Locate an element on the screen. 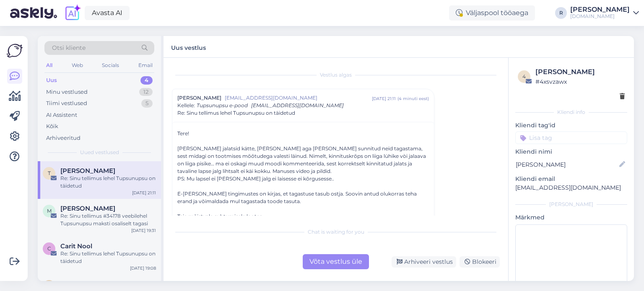  div: Võta vestlus üle is located at coordinates (336, 261).